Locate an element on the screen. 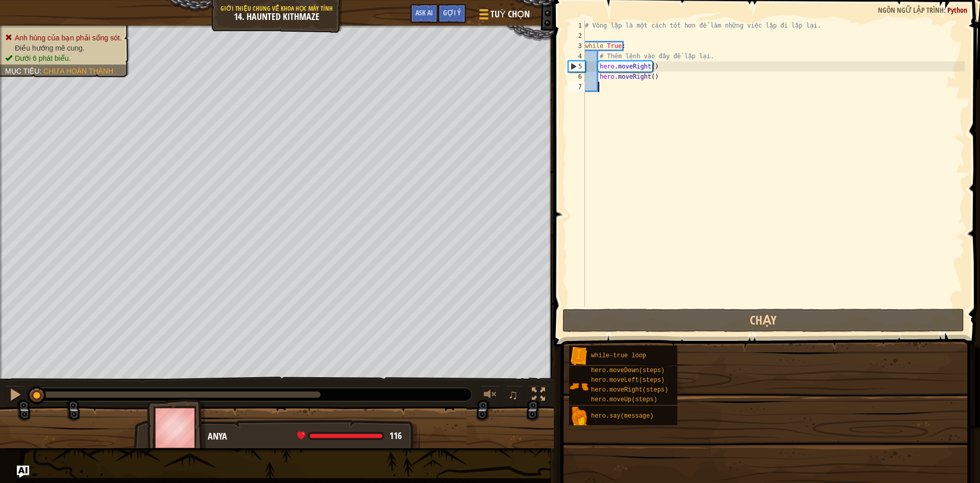  span: hero.say(message) is located at coordinates (622, 416).